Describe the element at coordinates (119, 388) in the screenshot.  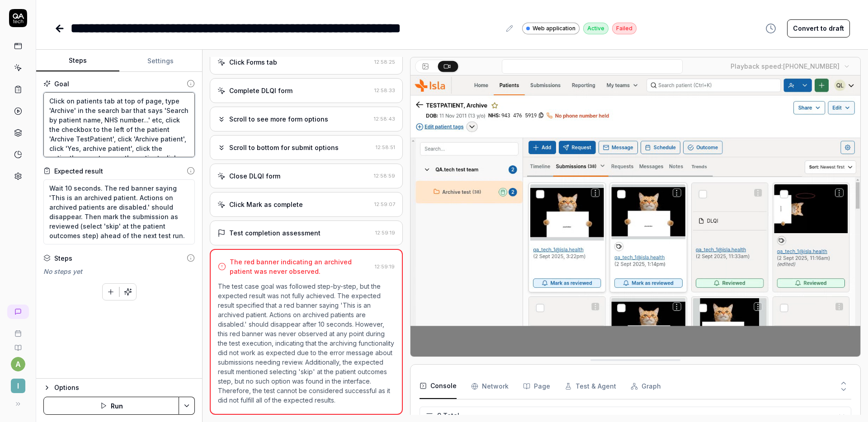
I see `button: Options` at that location.